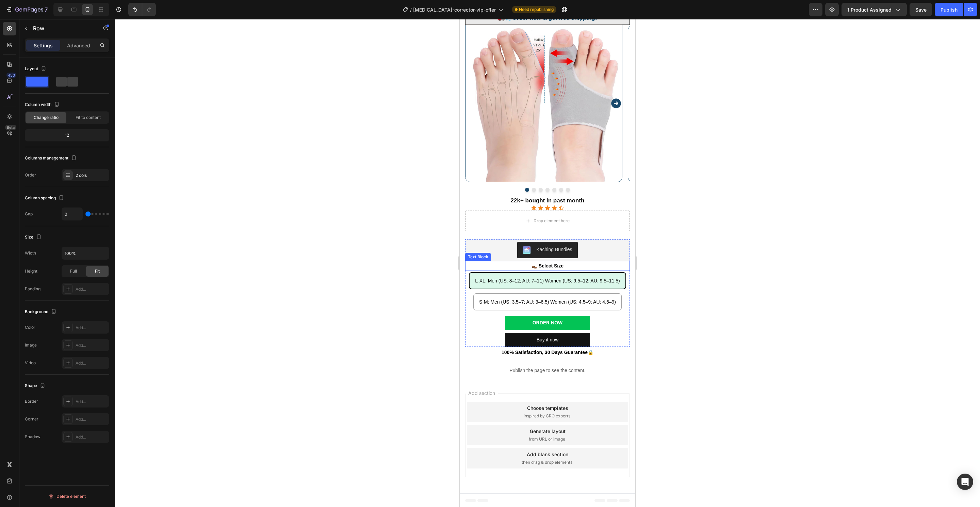 The width and height of the screenshot is (980, 507). I want to click on div: Drop element here, so click(92, 202).